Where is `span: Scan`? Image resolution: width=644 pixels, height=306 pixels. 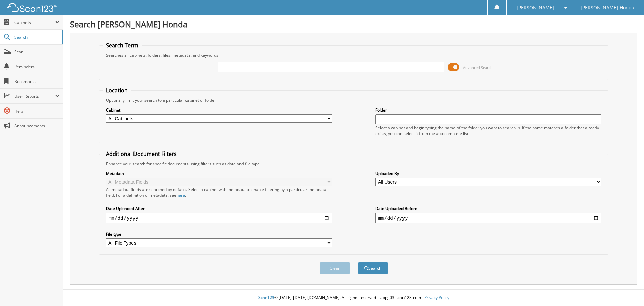 span: Scan is located at coordinates (37, 51).